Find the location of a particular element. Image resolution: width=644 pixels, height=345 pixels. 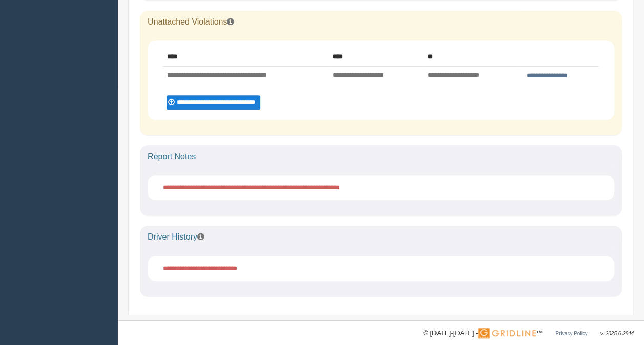

span: v. 2025.6.2844 is located at coordinates (617, 333).